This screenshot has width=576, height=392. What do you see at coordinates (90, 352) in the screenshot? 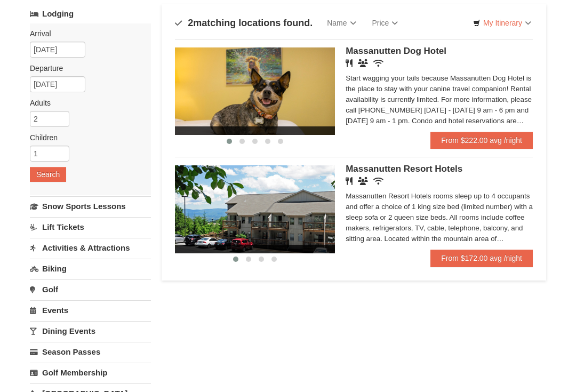
I see `a: Season Passes` at bounding box center [90, 352].